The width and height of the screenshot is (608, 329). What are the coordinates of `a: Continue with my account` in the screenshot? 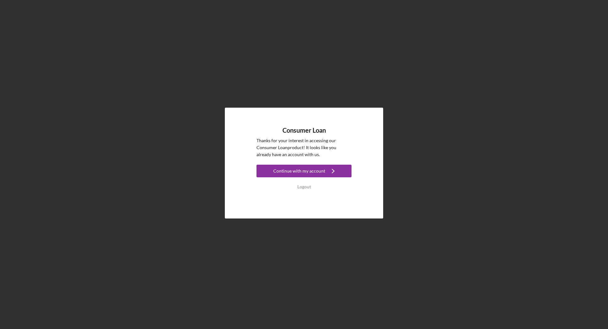 It's located at (304, 172).